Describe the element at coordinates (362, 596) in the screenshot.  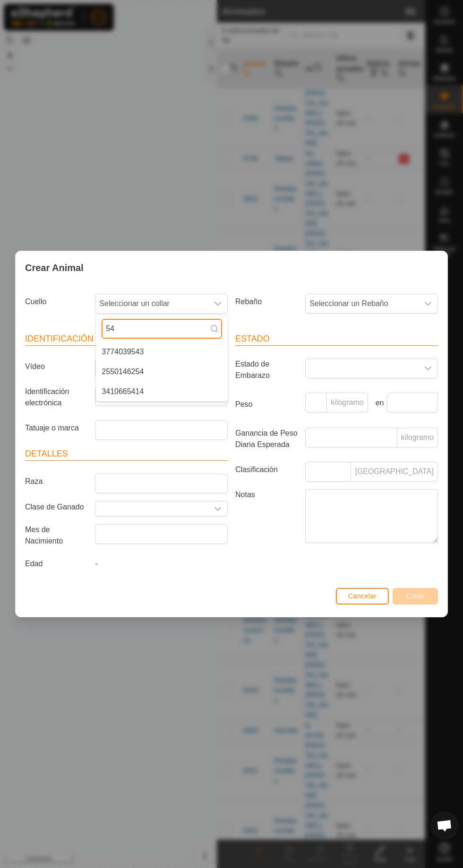
I see `button: Cancelar` at that location.